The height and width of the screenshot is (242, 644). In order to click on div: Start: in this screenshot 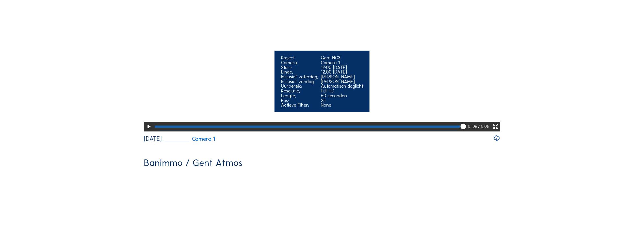, I will do `click(300, 68)`.